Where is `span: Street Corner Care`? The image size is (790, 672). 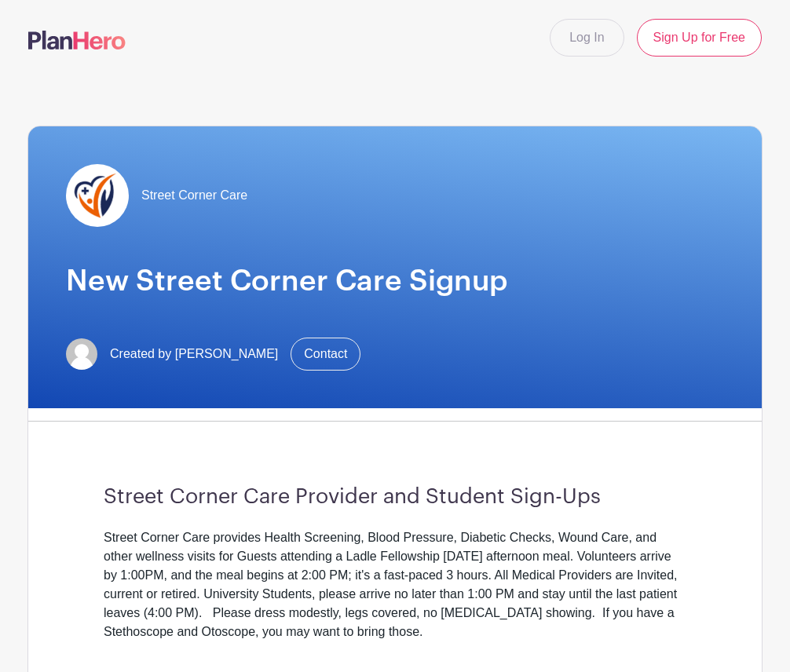 span: Street Corner Care is located at coordinates (193, 195).